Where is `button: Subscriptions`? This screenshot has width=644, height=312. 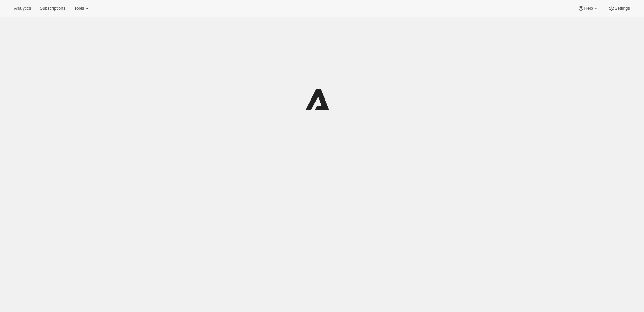
button: Subscriptions is located at coordinates (52, 8).